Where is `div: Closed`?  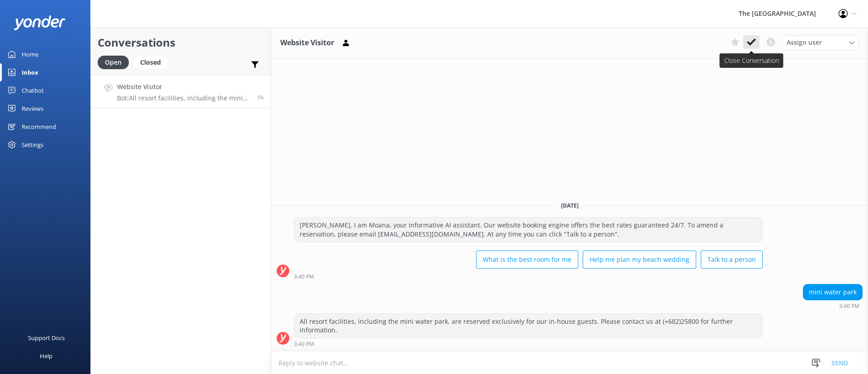 div: Closed is located at coordinates (150, 62).